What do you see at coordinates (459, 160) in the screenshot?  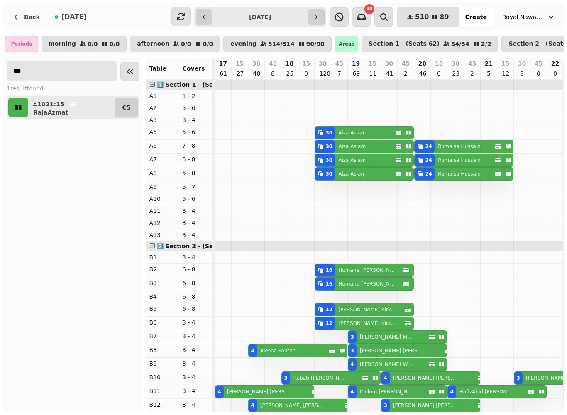 I see `p: Rumaisa Hussain` at bounding box center [459, 160].